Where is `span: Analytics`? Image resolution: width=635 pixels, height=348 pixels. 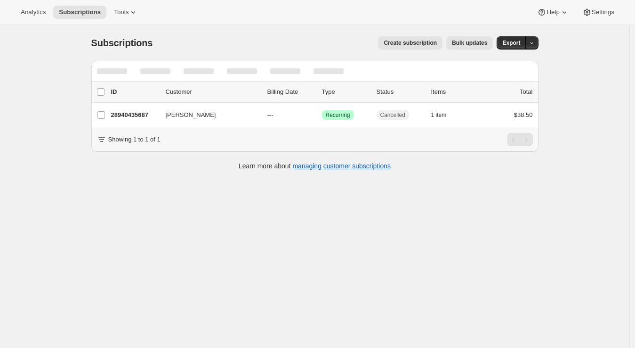
span: Analytics is located at coordinates (33, 12).